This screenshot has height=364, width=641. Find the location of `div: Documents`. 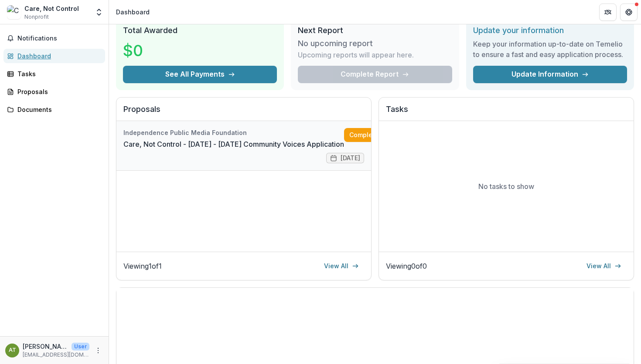

div: Documents is located at coordinates (57, 109).